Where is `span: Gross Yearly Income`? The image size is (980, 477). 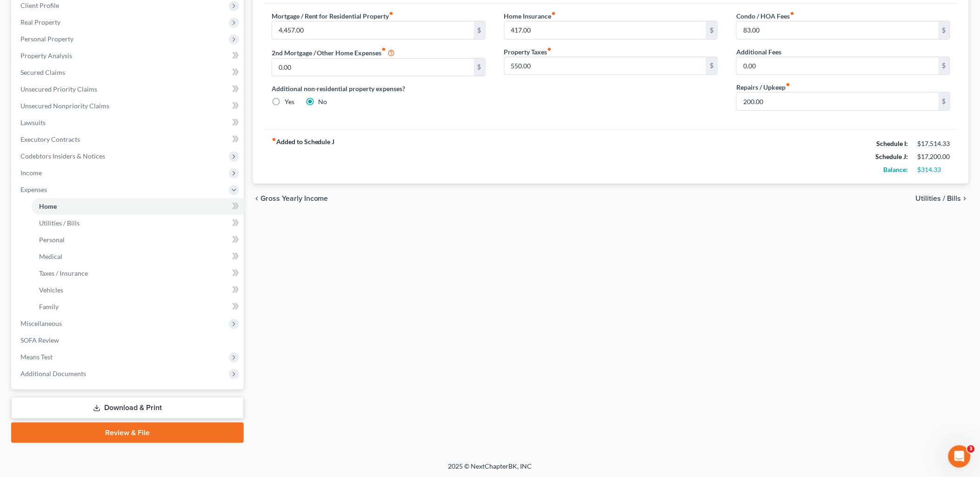 span: Gross Yearly Income is located at coordinates (294, 198).